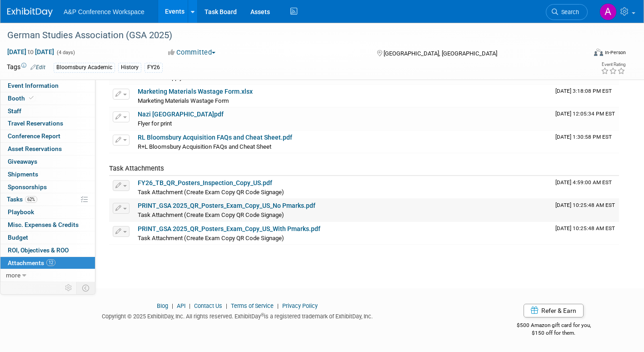  I want to click on a: Conference Report, so click(48, 136).